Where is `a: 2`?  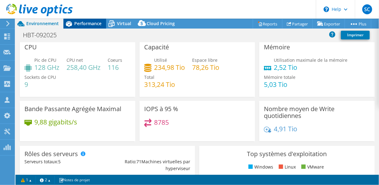
a: 2 is located at coordinates (45, 179).